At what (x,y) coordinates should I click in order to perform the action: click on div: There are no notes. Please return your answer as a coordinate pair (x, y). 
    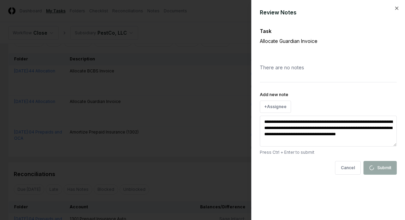
    Looking at the image, I should click on (328, 67).